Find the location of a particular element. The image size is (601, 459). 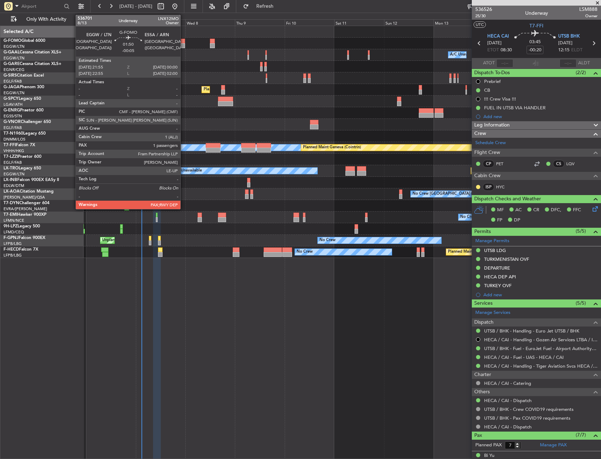

a: VHHH/HKG is located at coordinates (14, 151).